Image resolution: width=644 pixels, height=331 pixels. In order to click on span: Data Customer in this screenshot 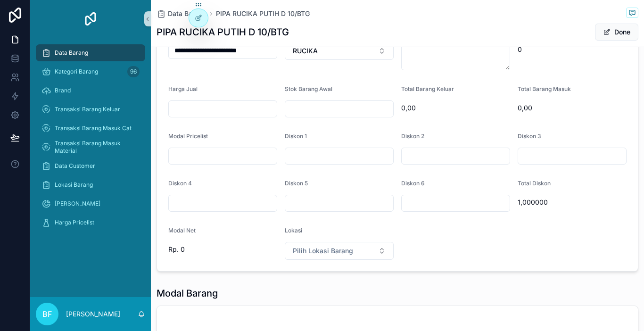, I will do `click(75, 166)`.